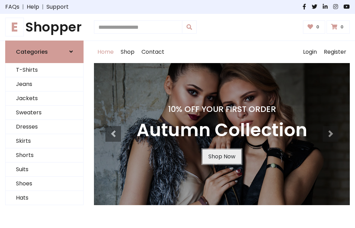  I want to click on a: T-Shirts, so click(44, 70).